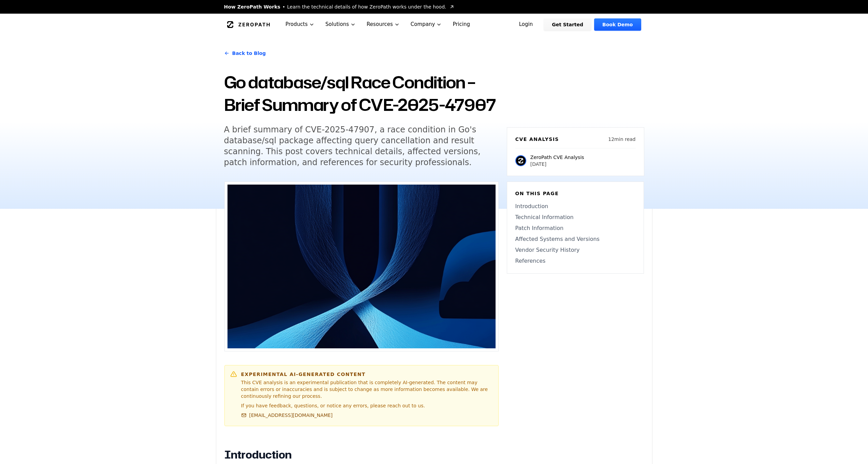 The image size is (868, 464). I want to click on h1: Go database/sql Race Condition – Brief Summary of CVE-2025-47907, so click(361, 94).